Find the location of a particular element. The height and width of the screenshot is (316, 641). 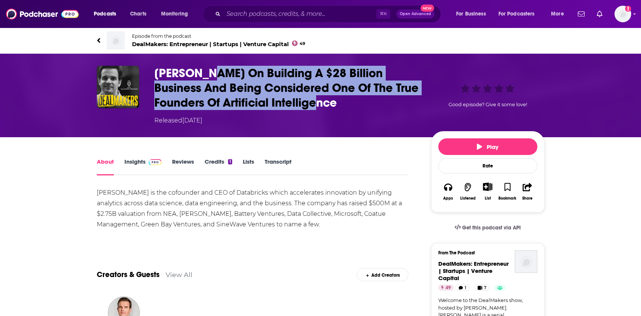

button: Show profile menu is located at coordinates (623, 14).